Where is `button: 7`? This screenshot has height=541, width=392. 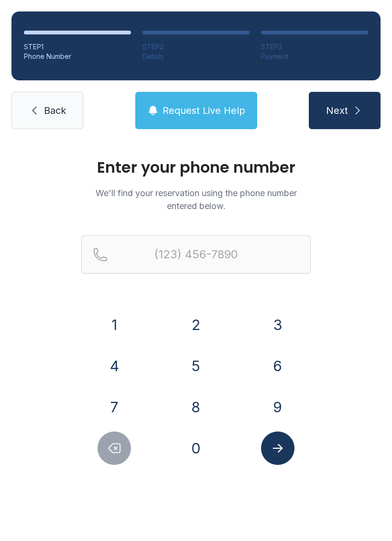
button: 7 is located at coordinates (114, 407).